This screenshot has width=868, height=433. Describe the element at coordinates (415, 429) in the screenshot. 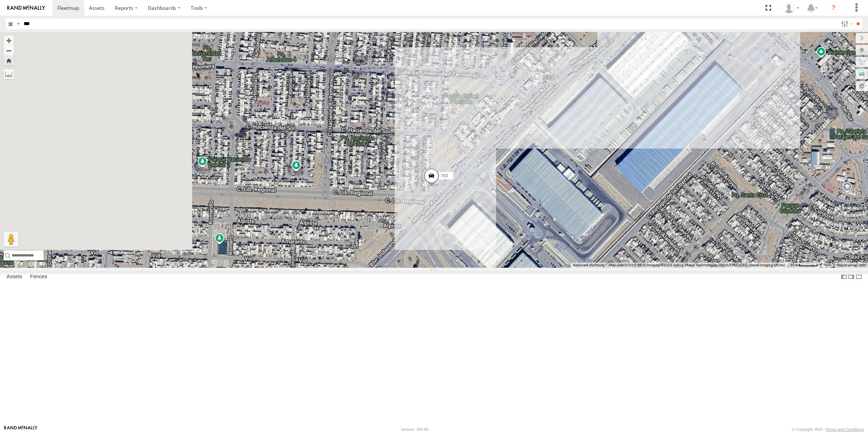

I see `div: Version: 306.00` at that location.